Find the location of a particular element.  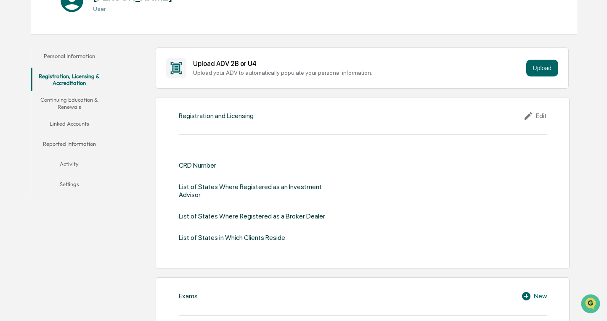

a: 🗄️Attestations is located at coordinates (82, 110).